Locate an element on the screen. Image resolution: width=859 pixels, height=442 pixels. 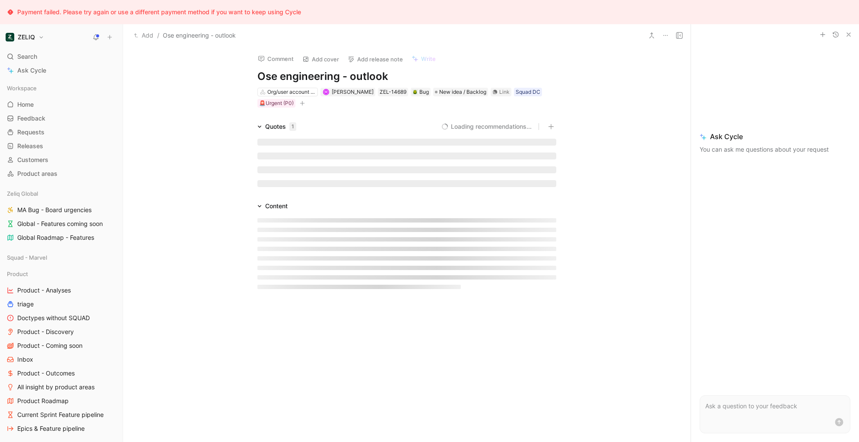
span: Ose engineering - outlook is located at coordinates (199, 35).